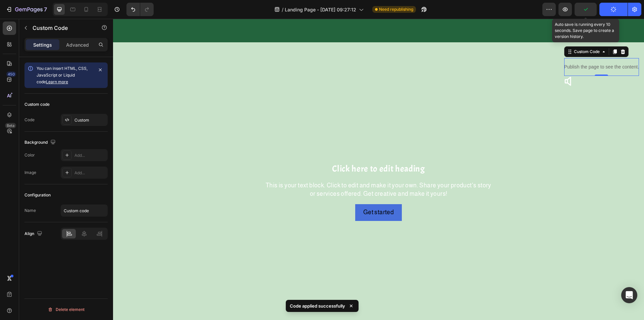 The width and height of the screenshot is (644, 320). I want to click on div: Delete element, so click(66, 309).